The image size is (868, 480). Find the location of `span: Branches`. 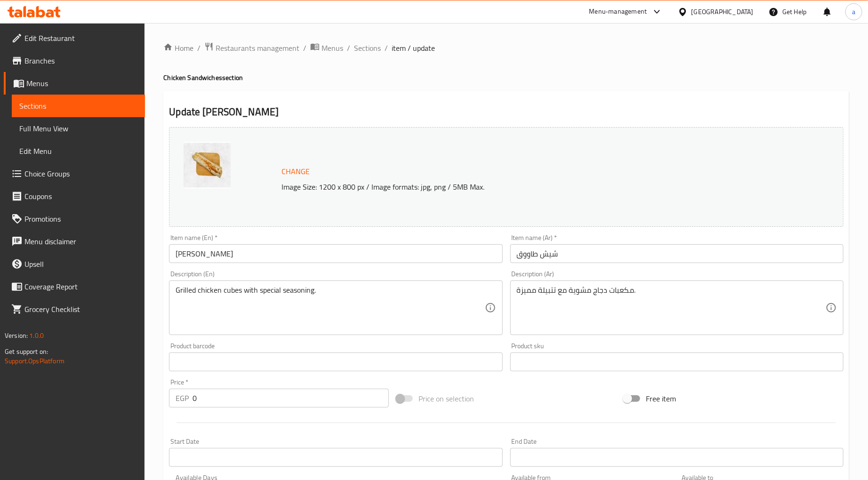

span: Branches is located at coordinates (81, 60).